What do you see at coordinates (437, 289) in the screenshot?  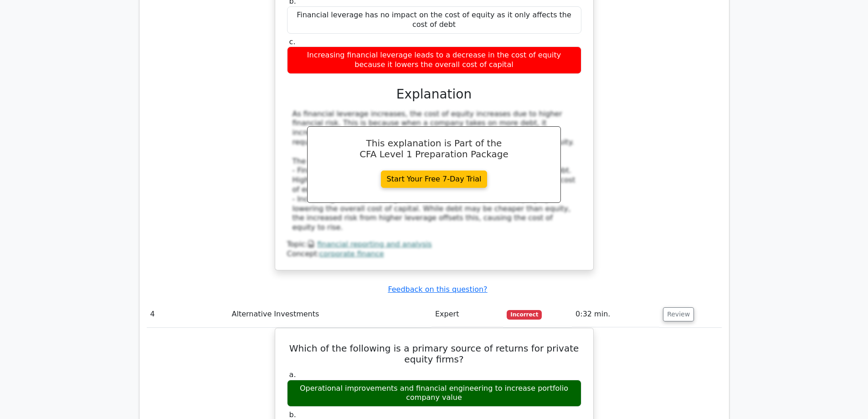 I see `a: Feedback on this question?` at bounding box center [437, 289].